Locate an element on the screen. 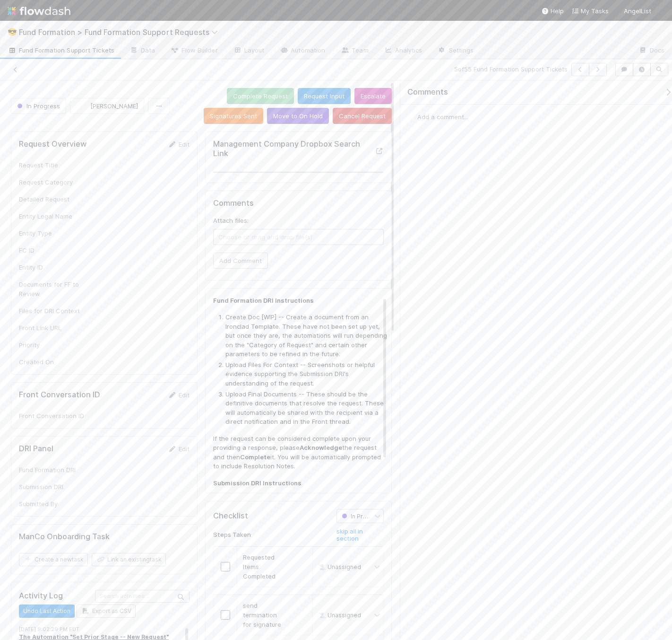  span: Fund Formation > Fund Formation Support Requests is located at coordinates (121, 32).